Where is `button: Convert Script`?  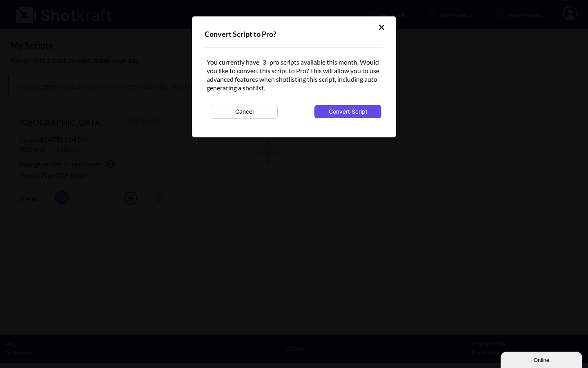 button: Convert Script is located at coordinates (348, 112).